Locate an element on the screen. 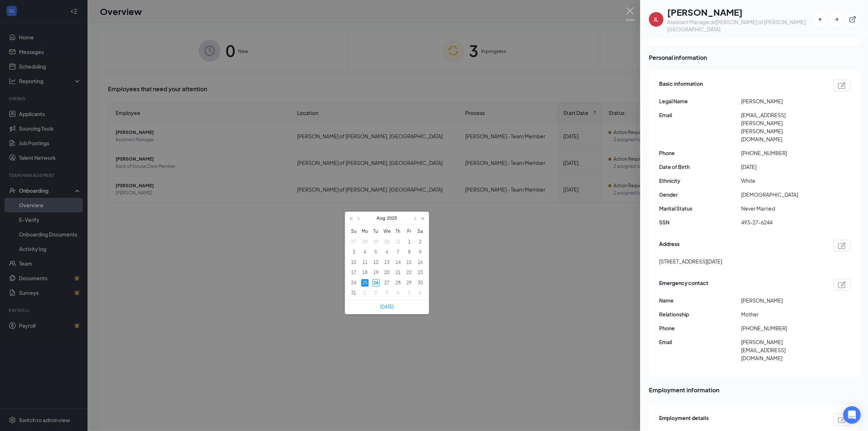 The height and width of the screenshot is (431, 868). td: 09/01/2025 is located at coordinates (364, 293).